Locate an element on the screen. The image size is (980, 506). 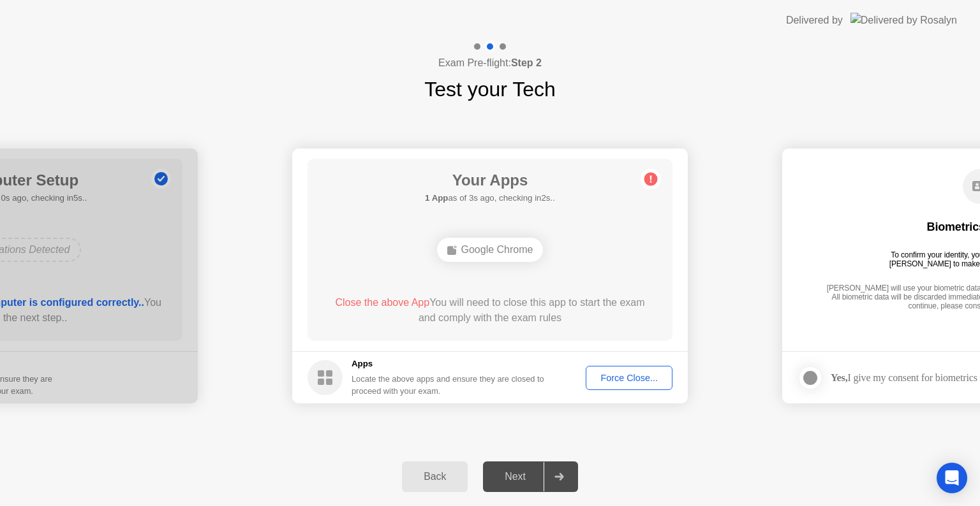
div: Force Close... is located at coordinates (629, 378).